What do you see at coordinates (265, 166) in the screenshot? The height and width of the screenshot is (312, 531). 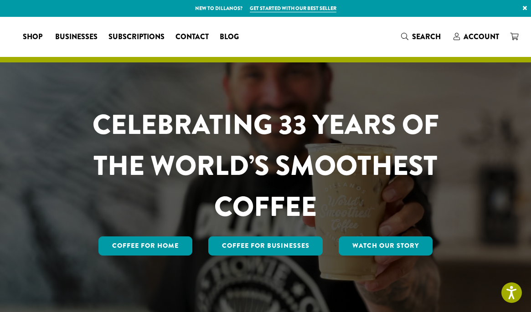 I see `h1: CELEBRATING 33 YEARS OF THE WORLD’S SMOOTHEST COFFEE` at bounding box center [265, 166].